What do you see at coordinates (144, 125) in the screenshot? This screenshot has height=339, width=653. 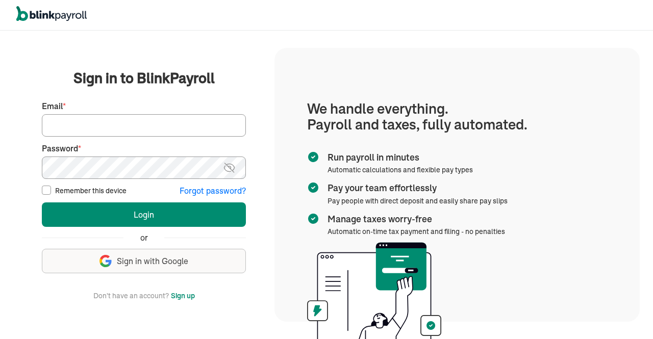 I see `input: Your email address` at bounding box center [144, 125].